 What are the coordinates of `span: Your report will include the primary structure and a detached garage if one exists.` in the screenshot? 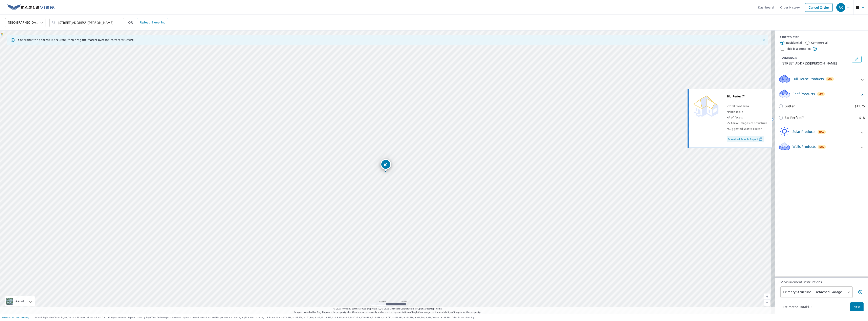 It's located at (861, 292).